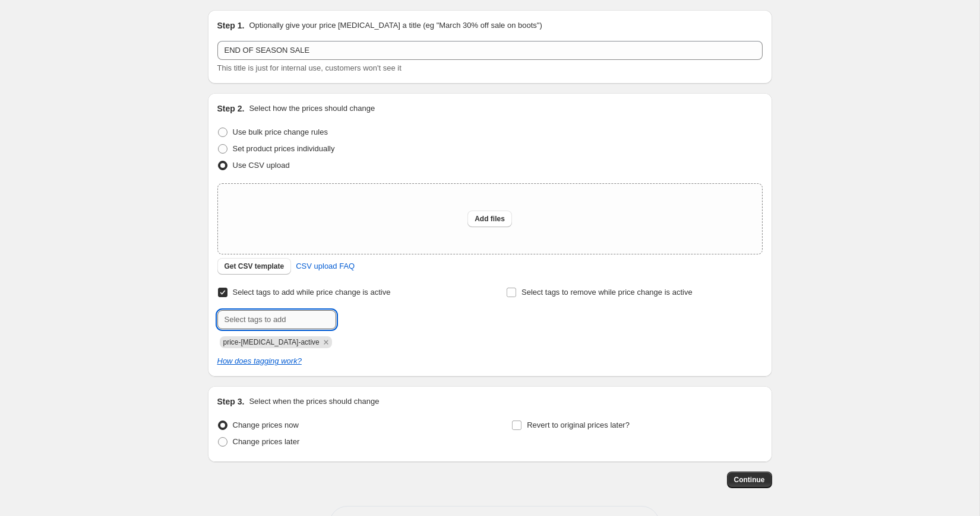 Image resolution: width=980 pixels, height=516 pixels. Describe the element at coordinates (254, 266) in the screenshot. I see `span: Get CSV template` at that location.